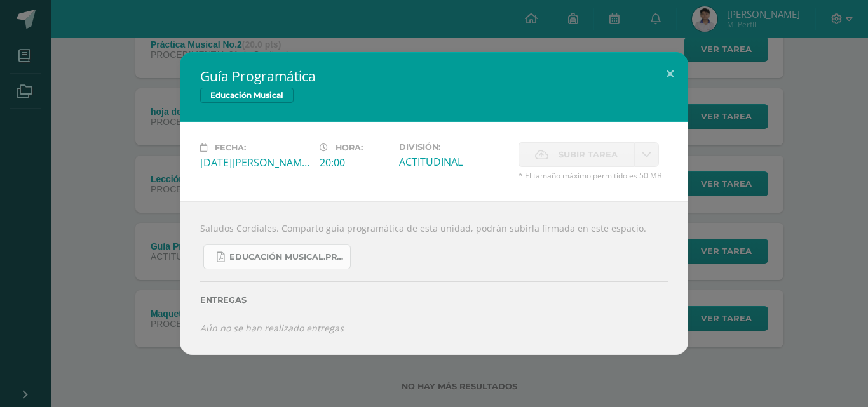  What do you see at coordinates (272, 327) in the screenshot?
I see `i: Aún no se han realizado entregas` at bounding box center [272, 327].